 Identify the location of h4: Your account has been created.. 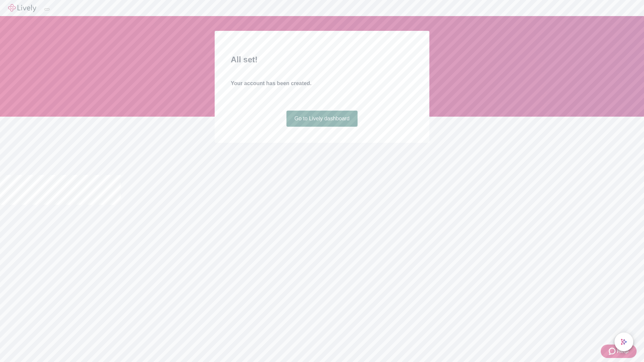
(322, 83).